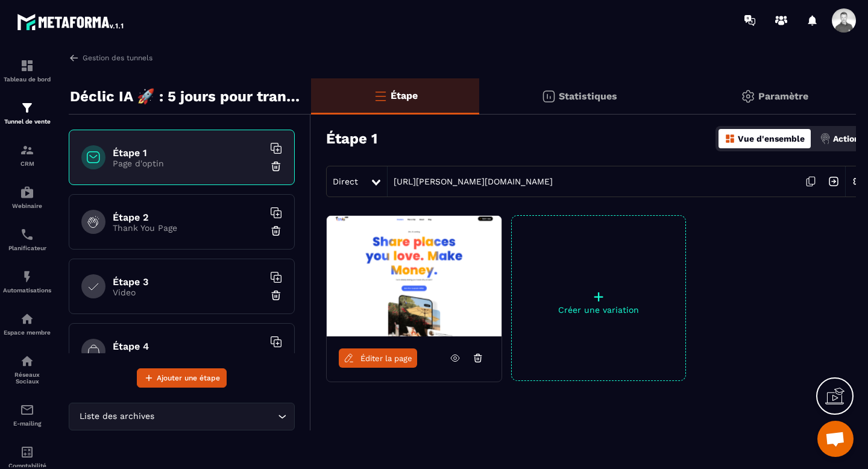  What do you see at coordinates (378, 358) in the screenshot?
I see `a: Éditer la page` at bounding box center [378, 358].